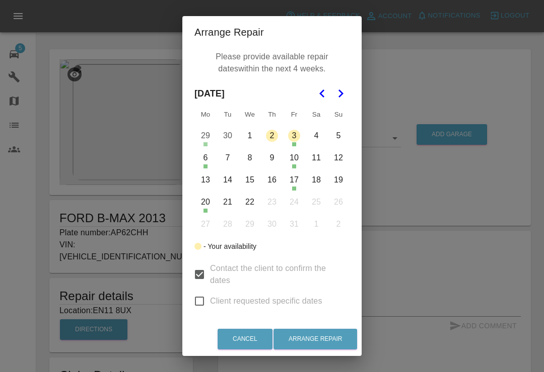 The height and width of the screenshot is (372, 544). I want to click on button: Wednesday, October 22nd, 2025, so click(250, 202).